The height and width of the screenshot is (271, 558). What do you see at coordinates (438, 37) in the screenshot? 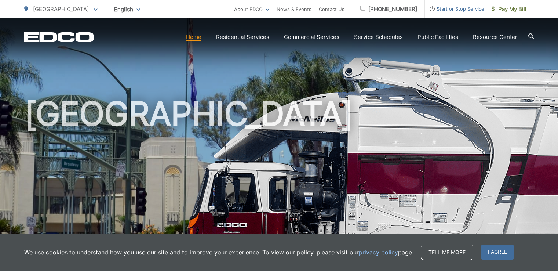
I see `a: Public Facilities` at bounding box center [438, 37].